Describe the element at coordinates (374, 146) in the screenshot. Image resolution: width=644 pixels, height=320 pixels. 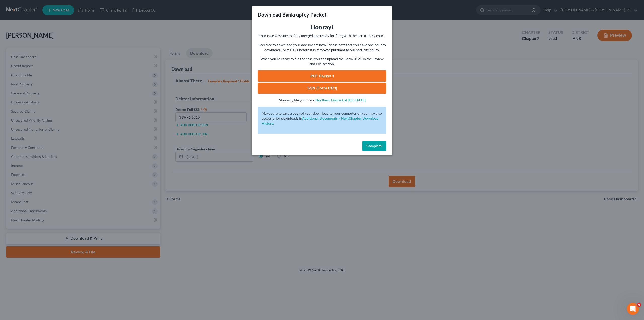
I see `button: Complete!` at that location.